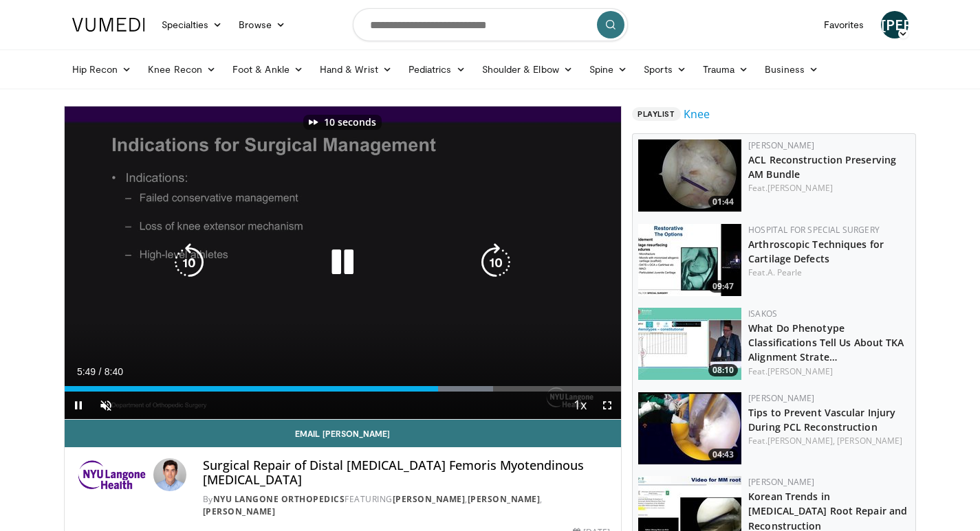  Describe the element at coordinates (763, 314) in the screenshot. I see `a: ISAKOS` at that location.